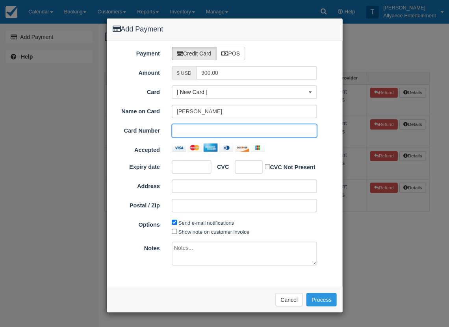 This screenshot has width=449, height=327. I want to click on label: Name on Card, so click(136, 110).